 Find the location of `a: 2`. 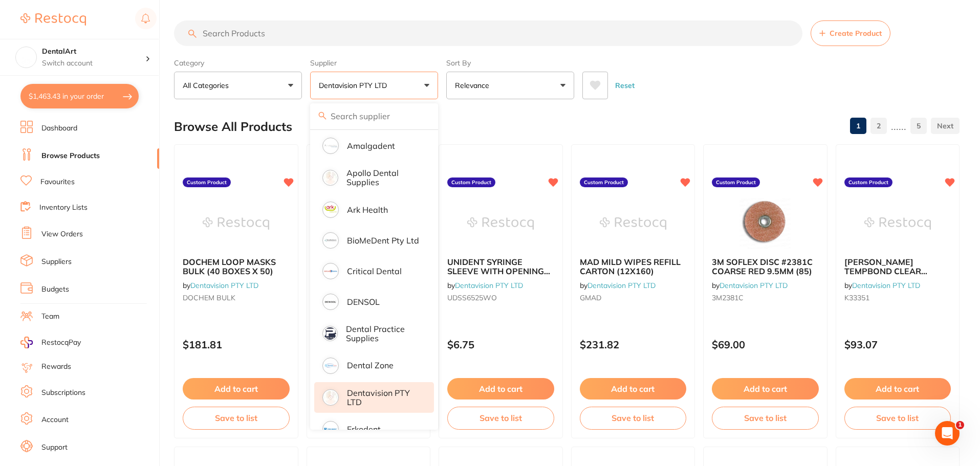

a: 2 is located at coordinates (879, 126).